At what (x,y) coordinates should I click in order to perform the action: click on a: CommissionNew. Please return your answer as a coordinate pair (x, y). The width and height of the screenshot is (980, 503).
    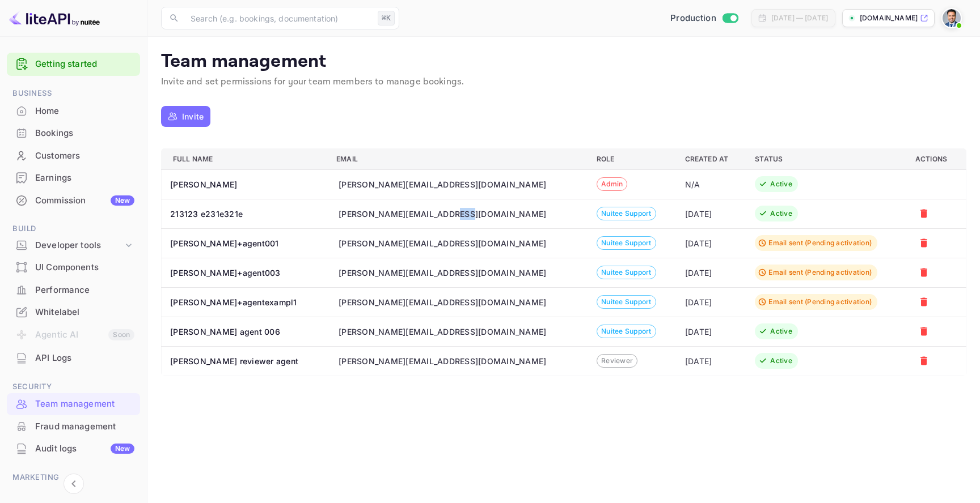
    Looking at the image, I should click on (73, 200).